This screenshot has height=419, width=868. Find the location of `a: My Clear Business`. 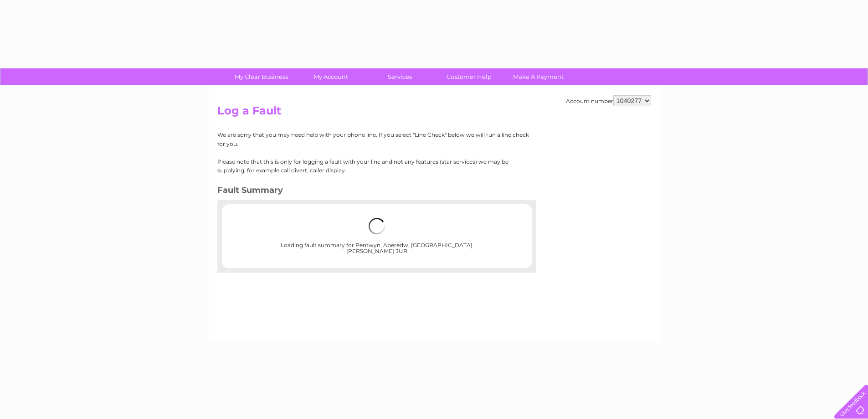

a: My Clear Business is located at coordinates (261, 76).